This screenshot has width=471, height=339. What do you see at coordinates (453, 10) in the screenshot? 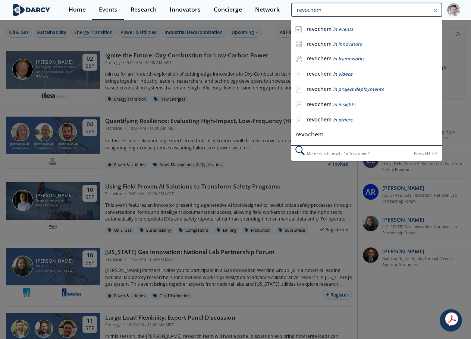
I see `img: Profile` at bounding box center [453, 10].